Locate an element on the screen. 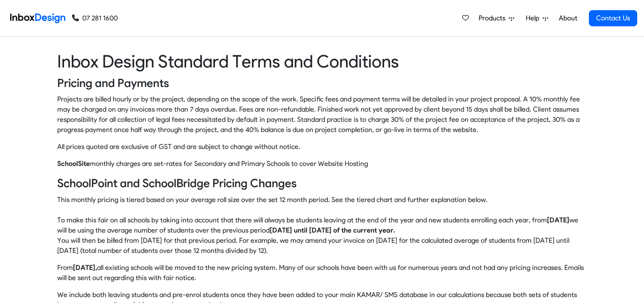 This screenshot has width=644, height=303. h4: Pricing and Payments is located at coordinates (322, 83).